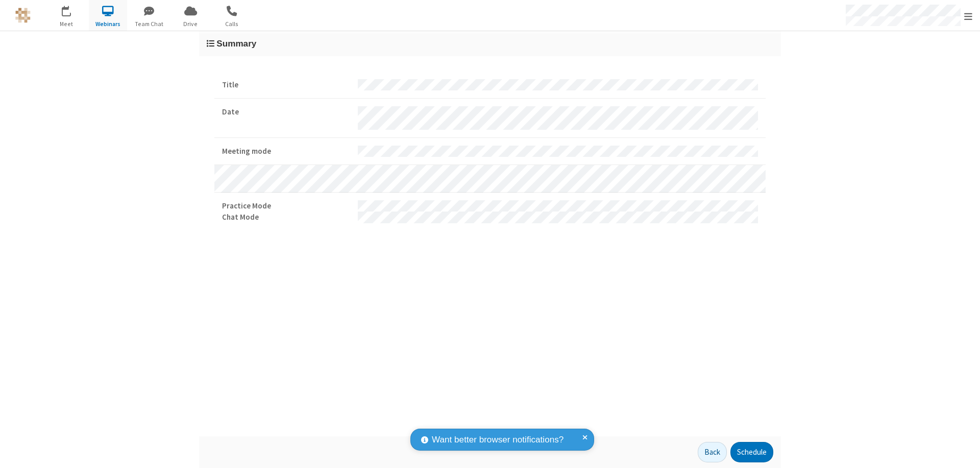 Image resolution: width=980 pixels, height=468 pixels. I want to click on span: Drive, so click(191, 24).